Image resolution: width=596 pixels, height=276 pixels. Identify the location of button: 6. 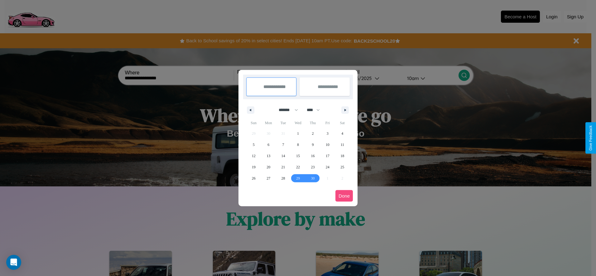
(268, 145).